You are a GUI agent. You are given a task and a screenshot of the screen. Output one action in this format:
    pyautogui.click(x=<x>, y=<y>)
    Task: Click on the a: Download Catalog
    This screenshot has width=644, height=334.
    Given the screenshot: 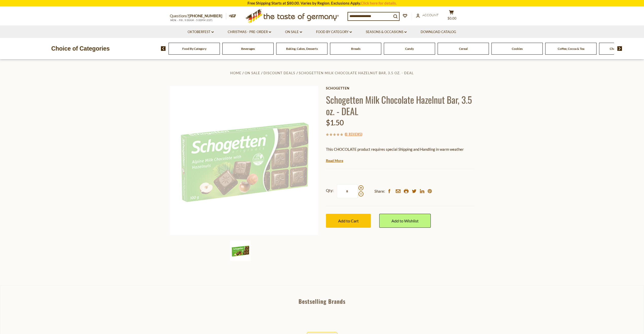 What is the action you would take?
    pyautogui.click(x=438, y=32)
    